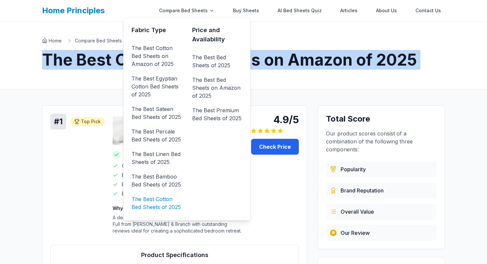 Image resolution: width=487 pixels, height=264 pixels. I want to click on span: Overall Value, so click(357, 211).